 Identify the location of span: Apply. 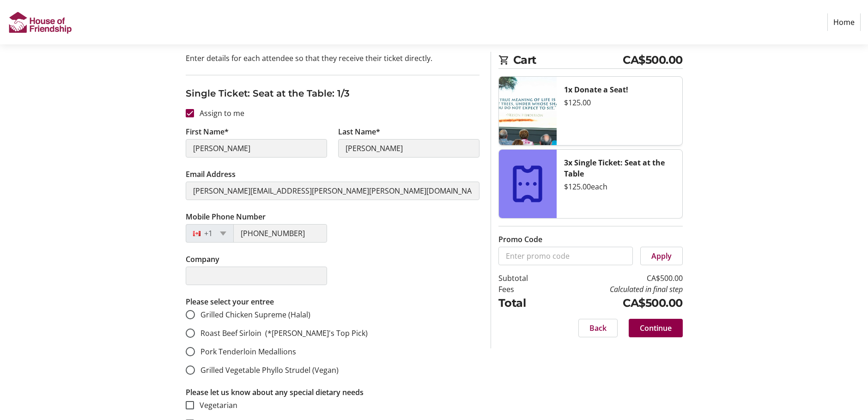
(661, 256).